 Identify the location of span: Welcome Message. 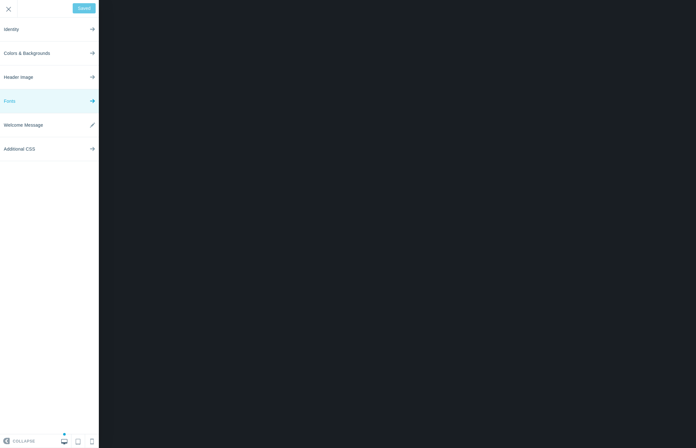
(23, 125).